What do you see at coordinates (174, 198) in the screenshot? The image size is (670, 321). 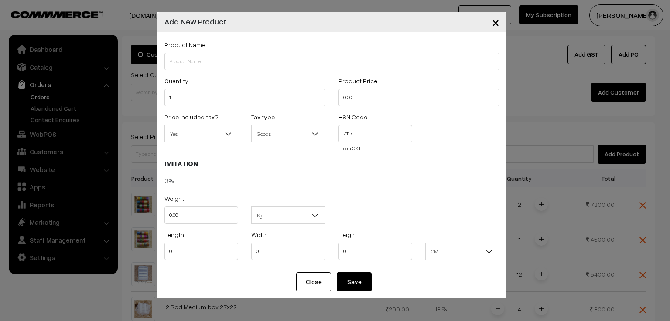 I see `label: Weight` at bounding box center [174, 198].